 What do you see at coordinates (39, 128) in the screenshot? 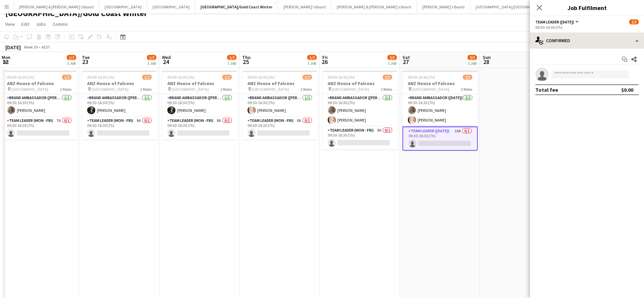
I see `app-card-role: Team Leader (Mon - Fri)7A0/109:30-16:30 (7h)` at bounding box center [39, 128].